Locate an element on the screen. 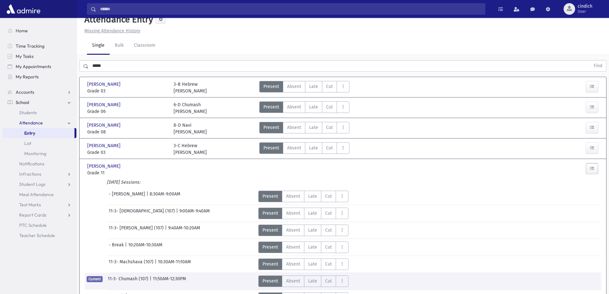 This screenshot has width=609, height=294. a: My Tasks is located at coordinates (39, 56).